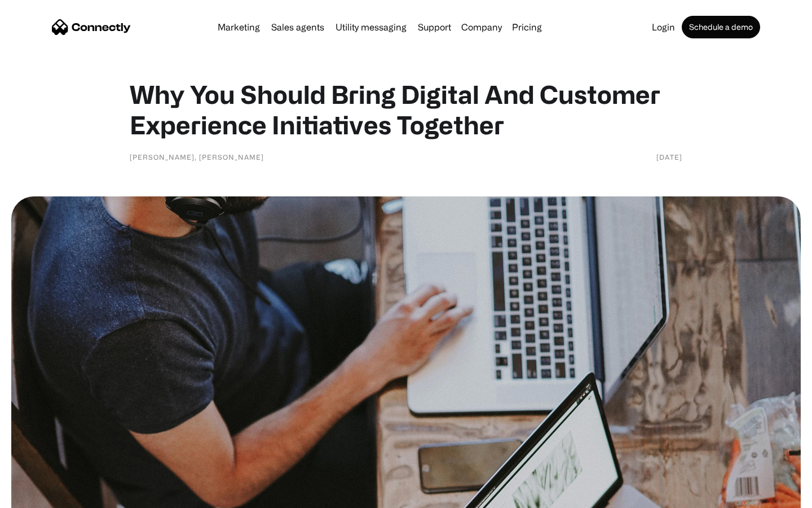 This screenshot has height=508, width=812. What do you see at coordinates (481, 27) in the screenshot?
I see `div: Company` at bounding box center [481, 27].